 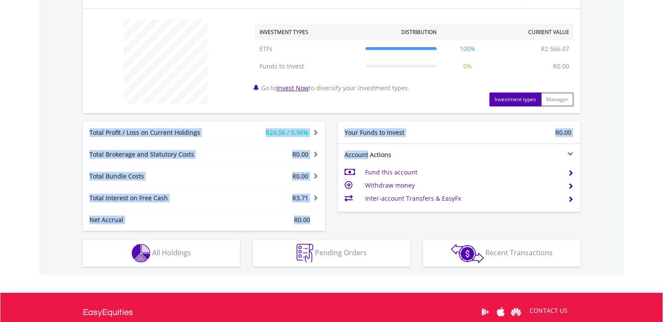 What do you see at coordinates (141, 253) in the screenshot?
I see `img: holdings-wht.png` at bounding box center [141, 253].